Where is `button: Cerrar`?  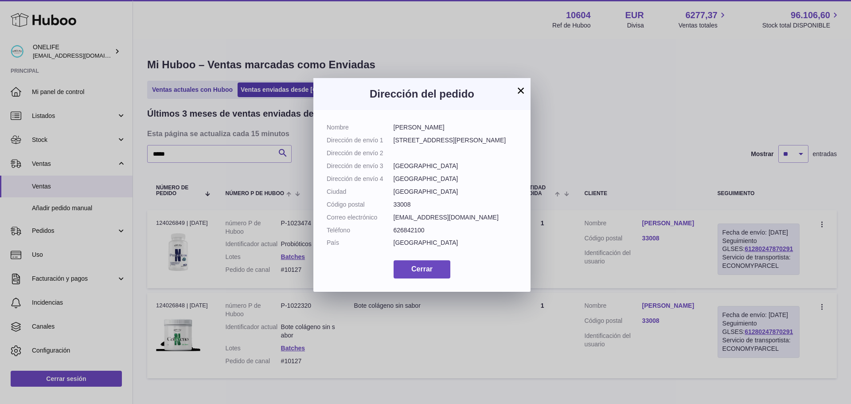
button: Cerrar is located at coordinates (422, 269).